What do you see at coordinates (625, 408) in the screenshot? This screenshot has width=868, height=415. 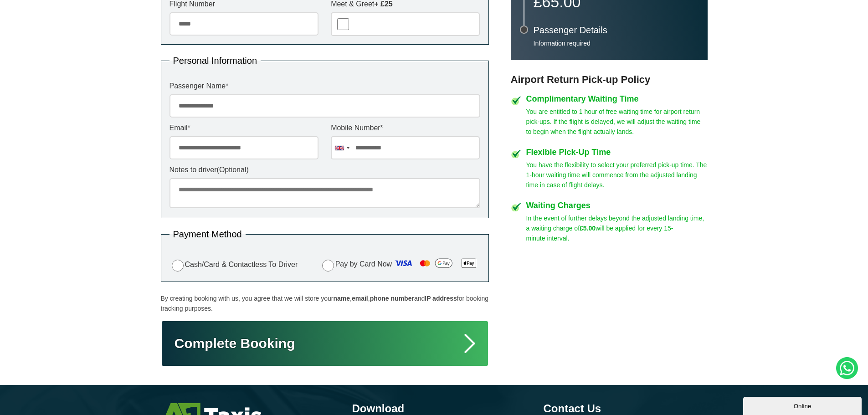 I see `h3: Contact Us` at bounding box center [625, 408].